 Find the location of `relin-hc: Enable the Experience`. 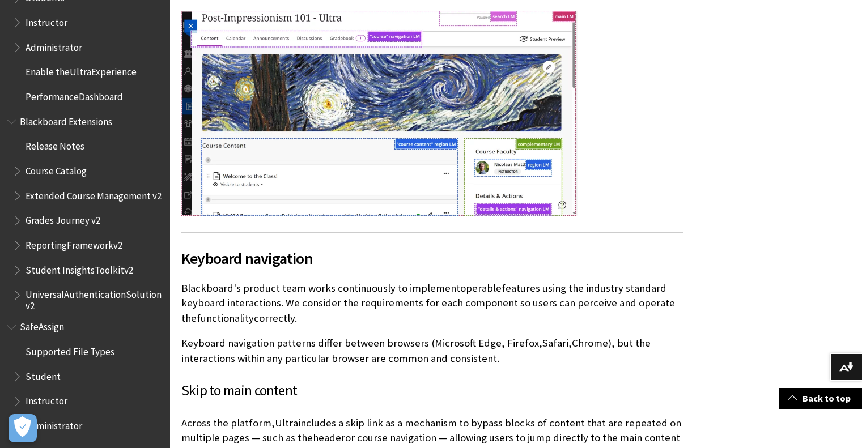

relin-hc: Enable the Experience is located at coordinates (81, 72).